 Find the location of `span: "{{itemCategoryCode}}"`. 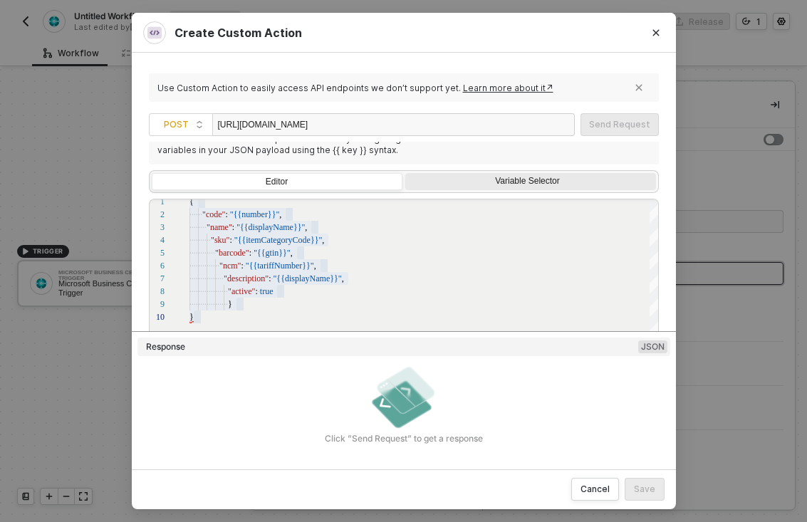

span: "{{itemCategoryCode}}" is located at coordinates (277, 240).